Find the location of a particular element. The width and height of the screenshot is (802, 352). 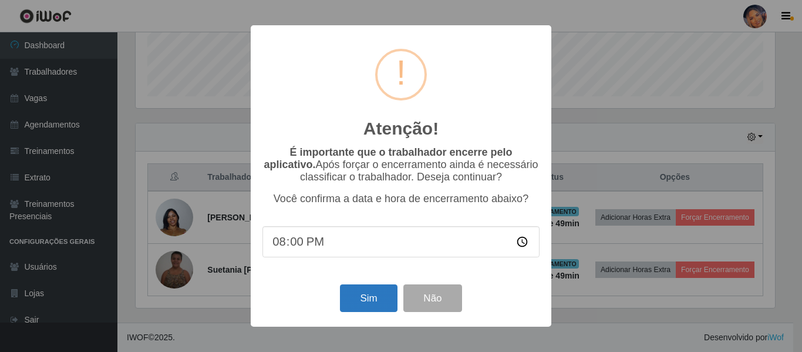

b: É importante que o trabalhador encerre pelo aplicativo. is located at coordinates (388, 158).